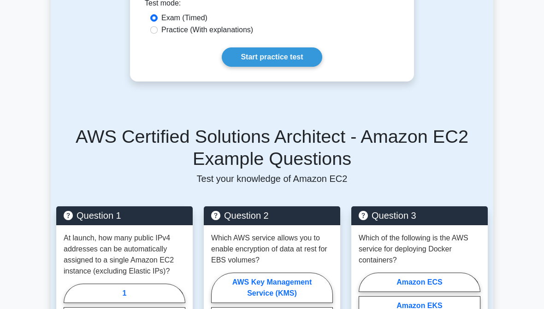 This screenshot has width=544, height=309. I want to click on label: 1, so click(124, 293).